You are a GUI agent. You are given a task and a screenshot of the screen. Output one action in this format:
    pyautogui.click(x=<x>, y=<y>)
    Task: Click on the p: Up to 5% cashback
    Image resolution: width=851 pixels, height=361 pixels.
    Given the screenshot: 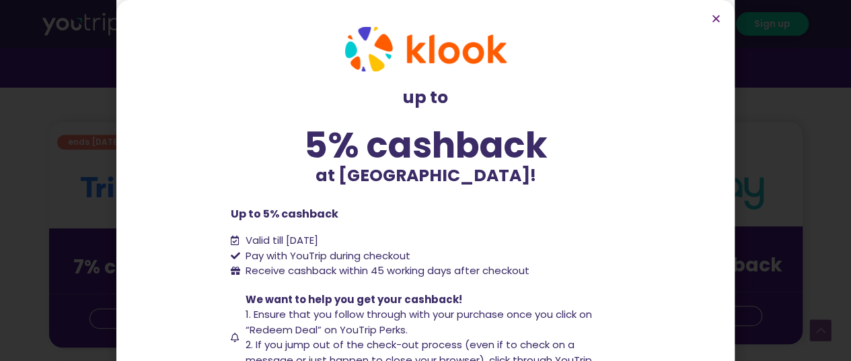 What is the action you would take?
    pyautogui.click(x=426, y=214)
    